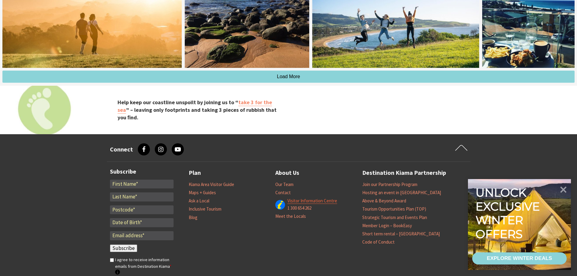  I want to click on a: Member Login – BookEasy, so click(387, 226).